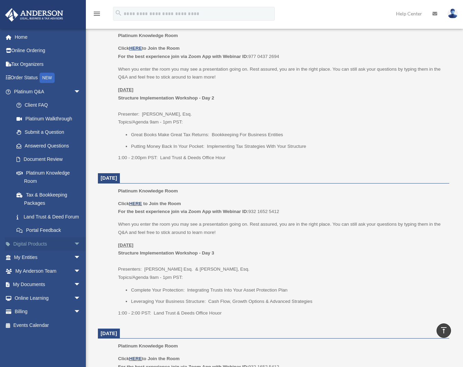 This screenshot has height=367, width=463. Describe the element at coordinates (48, 64) in the screenshot. I see `a: Tax Organizers` at that location.